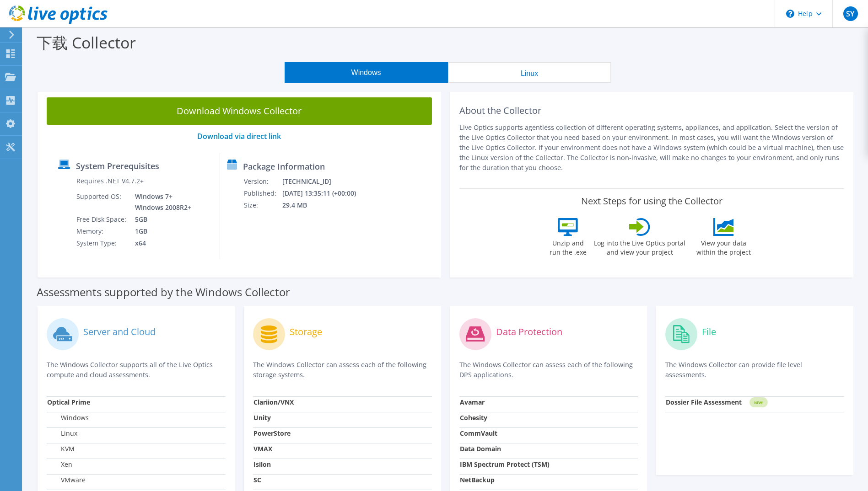 Image resolution: width=868 pixels, height=491 pixels. What do you see at coordinates (755, 370) in the screenshot?
I see `p: The Windows Collector can provide file level assessments.` at bounding box center [755, 370].